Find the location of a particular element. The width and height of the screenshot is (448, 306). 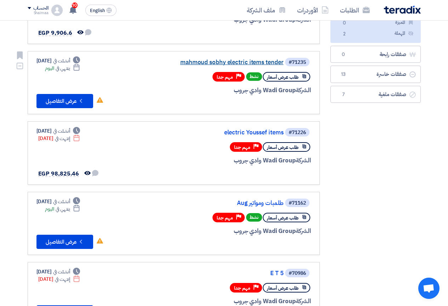

div: #71162 is located at coordinates (297, 203).